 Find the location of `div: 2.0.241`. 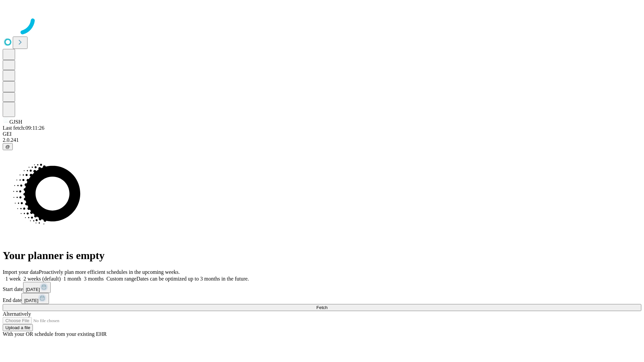

div: 2.0.241 is located at coordinates (322, 140).